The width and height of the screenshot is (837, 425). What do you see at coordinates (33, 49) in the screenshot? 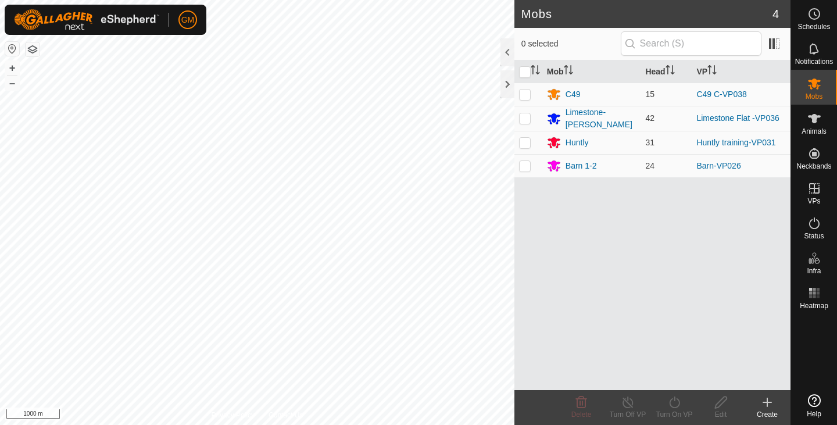
I see `button: Map Layers` at bounding box center [33, 49].